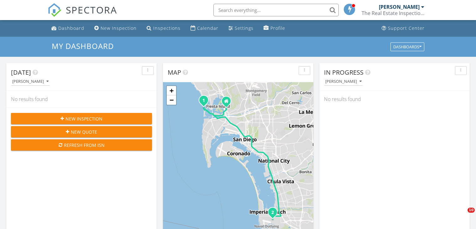 The image size is (476, 229). What do you see at coordinates (163, 28) in the screenshot?
I see `a: Inspections` at bounding box center [163, 28].